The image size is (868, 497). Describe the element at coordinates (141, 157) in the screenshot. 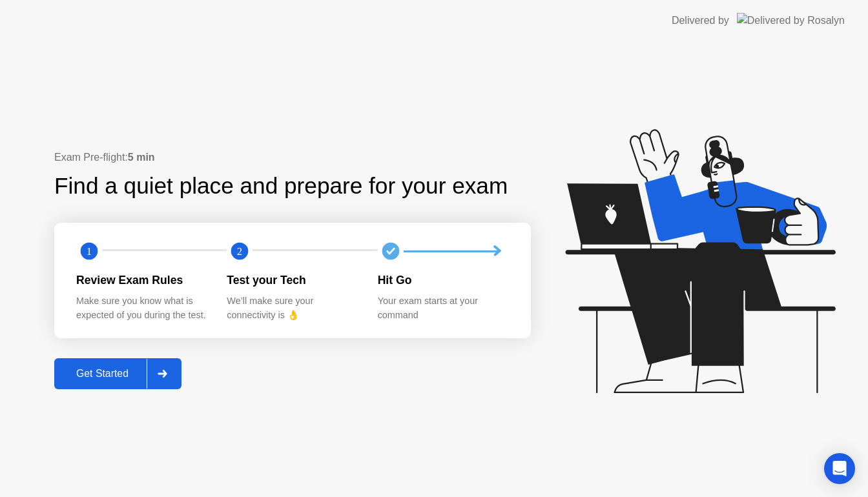

I see `b: 5 min` at that location.